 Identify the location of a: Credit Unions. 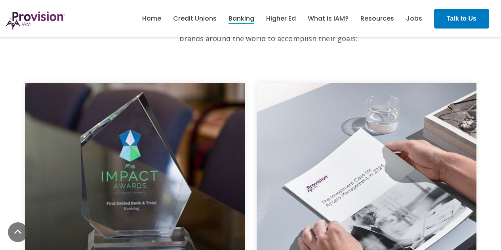
(195, 19).